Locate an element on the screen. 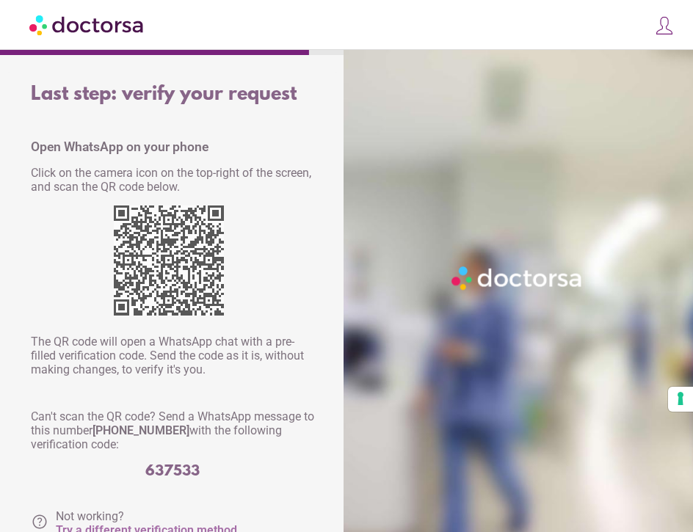 The height and width of the screenshot is (532, 693). div: https://wa.me/+12673231263?text=My+request+verification+code+is+637533 is located at coordinates (173, 264).